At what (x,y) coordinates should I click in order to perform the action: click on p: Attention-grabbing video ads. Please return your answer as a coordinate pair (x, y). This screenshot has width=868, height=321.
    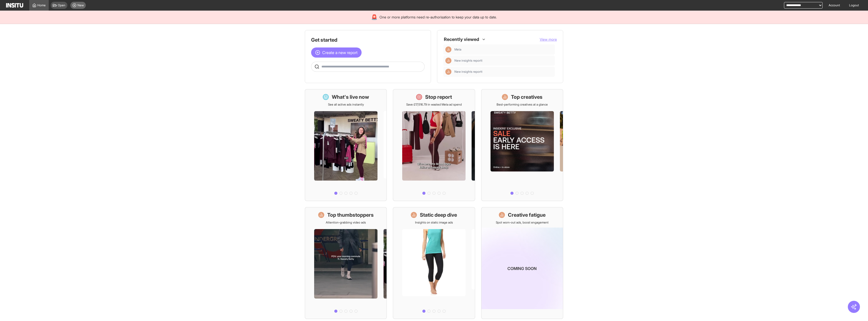
    Looking at the image, I should click on (346, 223).